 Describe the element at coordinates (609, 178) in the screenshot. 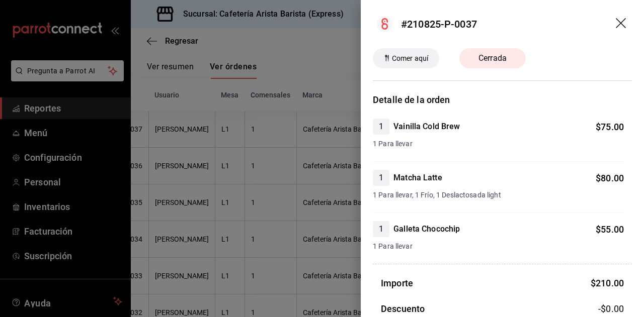

I see `span: $ 80.00` at that location.